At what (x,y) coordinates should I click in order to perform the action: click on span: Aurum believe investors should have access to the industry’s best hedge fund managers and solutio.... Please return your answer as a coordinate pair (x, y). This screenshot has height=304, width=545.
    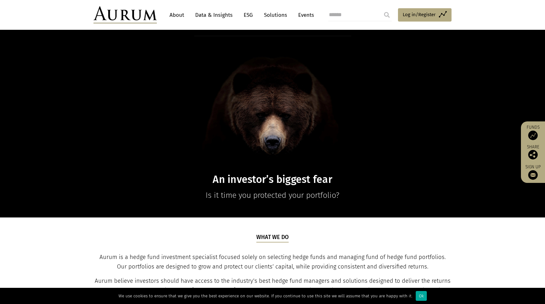
    Looking at the image, I should click on (272, 290).